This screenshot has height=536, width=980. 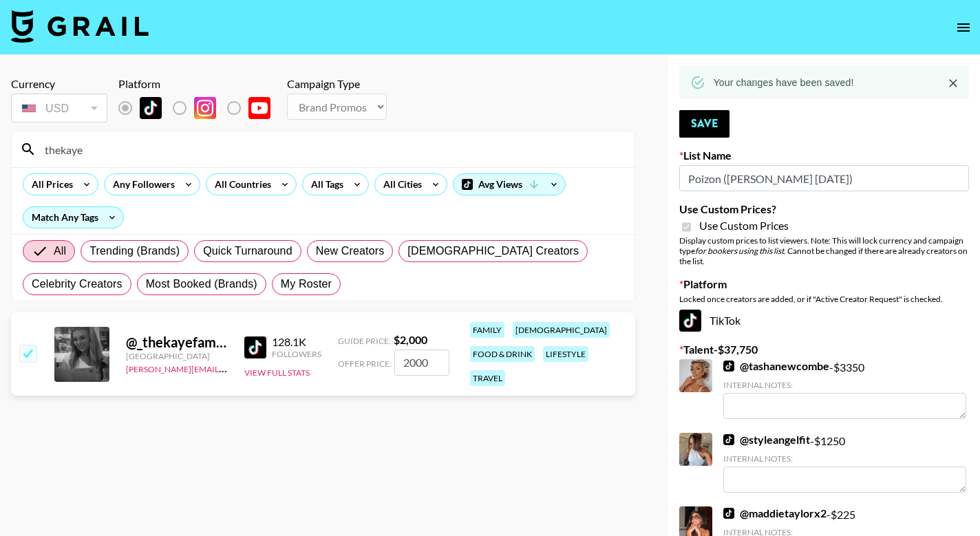 What do you see at coordinates (240, 185) in the screenshot?
I see `div: All Countries` at bounding box center [240, 185].